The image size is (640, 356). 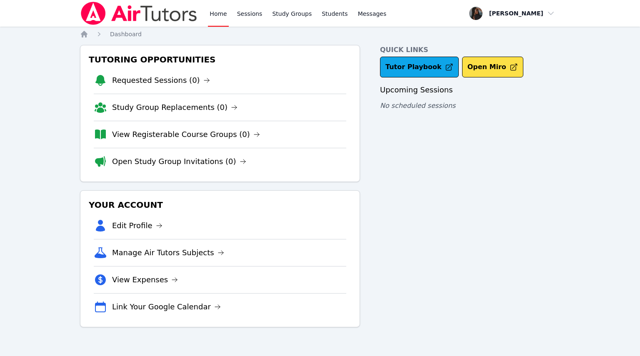 I want to click on a: Link Your Google Calendar, so click(x=166, y=307).